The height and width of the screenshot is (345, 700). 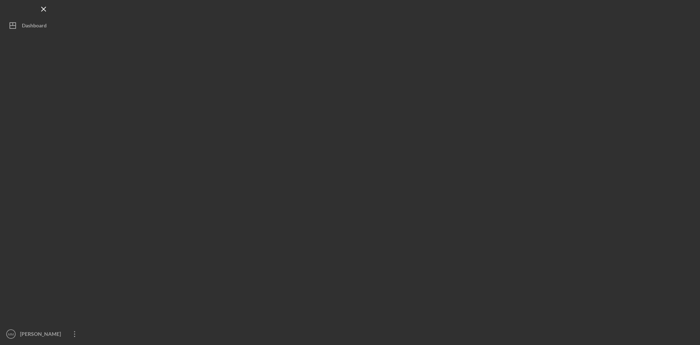 What do you see at coordinates (44, 26) in the screenshot?
I see `a: Dashboard` at bounding box center [44, 26].